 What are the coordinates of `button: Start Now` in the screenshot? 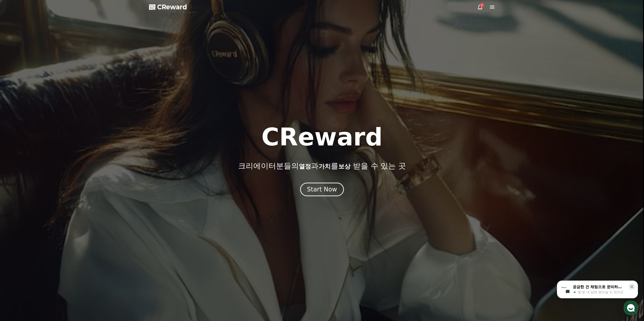 It's located at (322, 190).